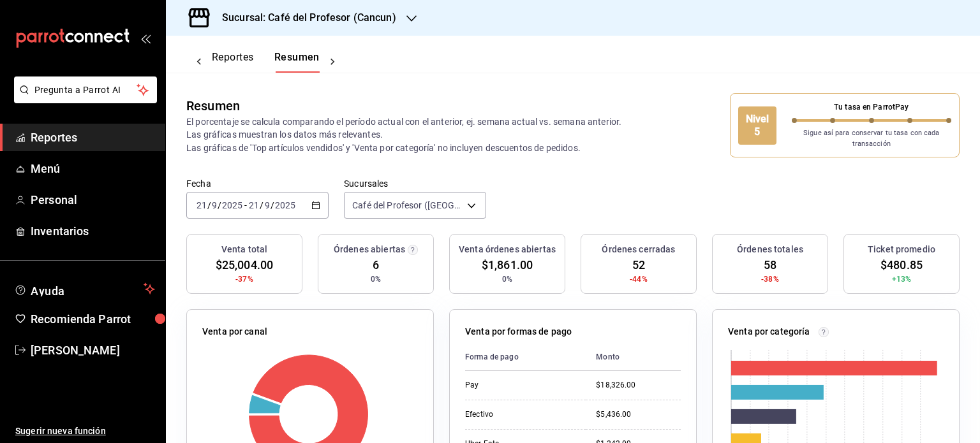 The height and width of the screenshot is (443, 980). Describe the element at coordinates (93, 199) in the screenshot. I see `span: Personal` at that location.